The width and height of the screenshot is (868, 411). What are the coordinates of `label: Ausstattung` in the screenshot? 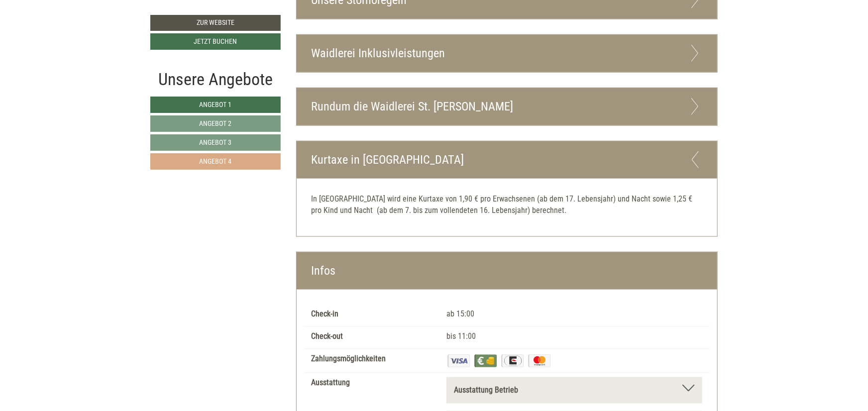 It's located at (331, 383).